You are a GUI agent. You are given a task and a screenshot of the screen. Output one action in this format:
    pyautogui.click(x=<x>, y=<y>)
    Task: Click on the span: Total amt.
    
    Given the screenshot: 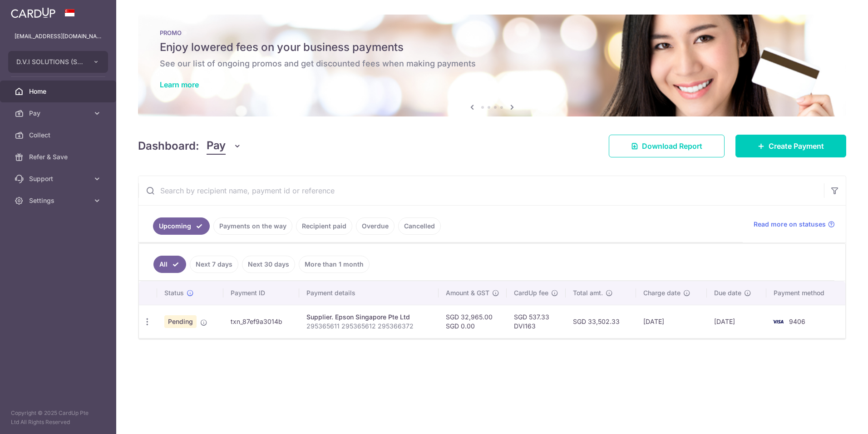 What is the action you would take?
    pyautogui.click(x=588, y=293)
    